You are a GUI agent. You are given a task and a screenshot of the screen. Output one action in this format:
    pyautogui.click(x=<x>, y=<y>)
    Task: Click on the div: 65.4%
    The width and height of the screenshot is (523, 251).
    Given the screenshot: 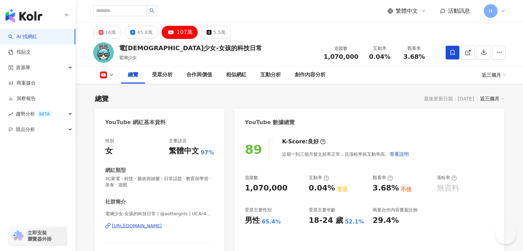 What is the action you would take?
    pyautogui.click(x=271, y=222)
    